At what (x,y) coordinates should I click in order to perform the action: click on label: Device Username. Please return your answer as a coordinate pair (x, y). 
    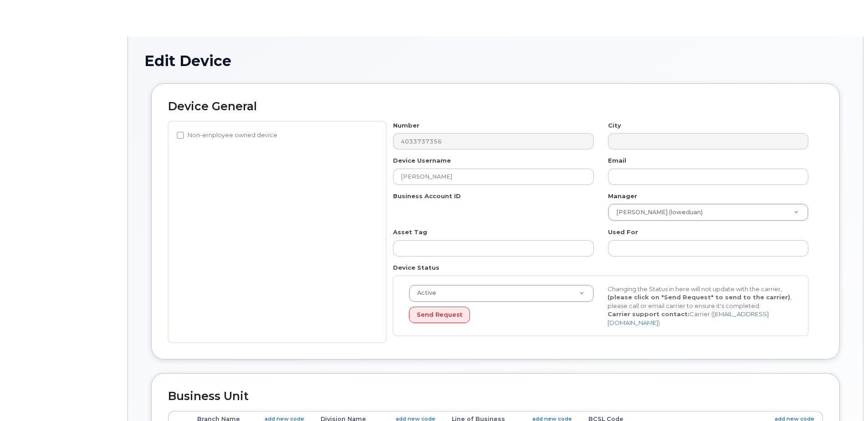
    Looking at the image, I should click on (422, 160).